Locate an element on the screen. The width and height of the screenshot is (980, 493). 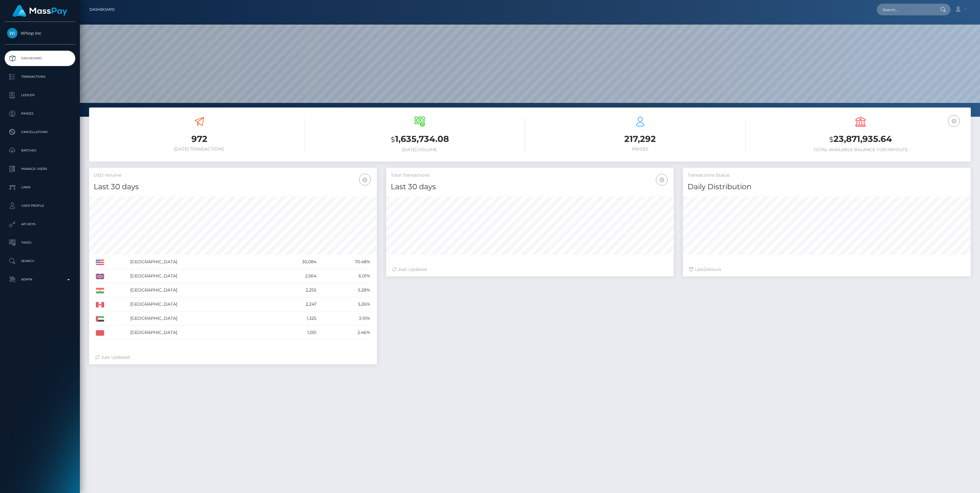
img: CA.png is located at coordinates (100, 305).